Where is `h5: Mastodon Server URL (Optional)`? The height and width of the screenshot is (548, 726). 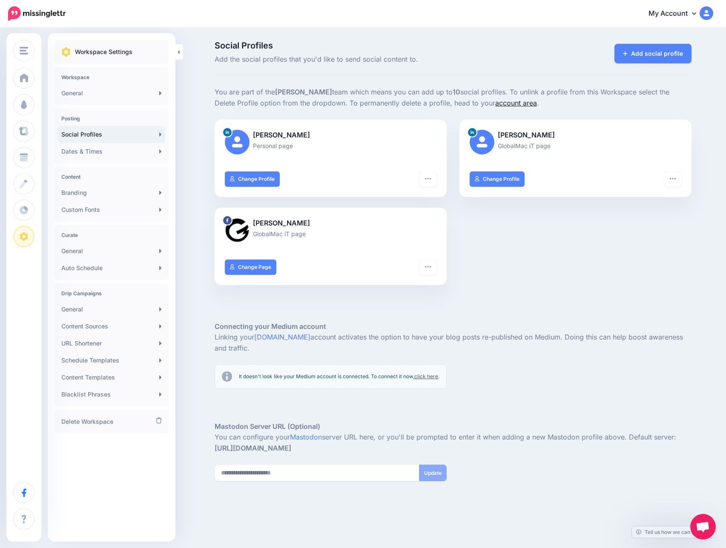
h5: Mastodon Server URL (Optional) is located at coordinates (453, 427).